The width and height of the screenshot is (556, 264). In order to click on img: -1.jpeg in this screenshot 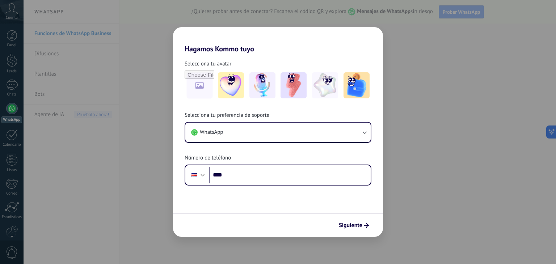, I will do `click(231, 85)`.